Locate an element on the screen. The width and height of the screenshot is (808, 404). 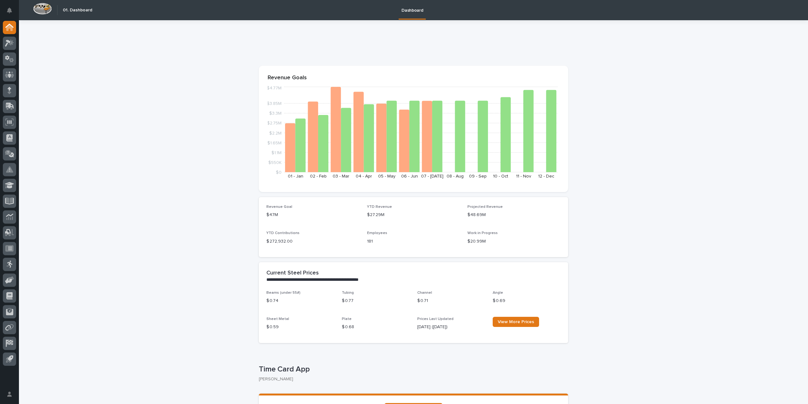
p: $20.99M is located at coordinates (514, 241).